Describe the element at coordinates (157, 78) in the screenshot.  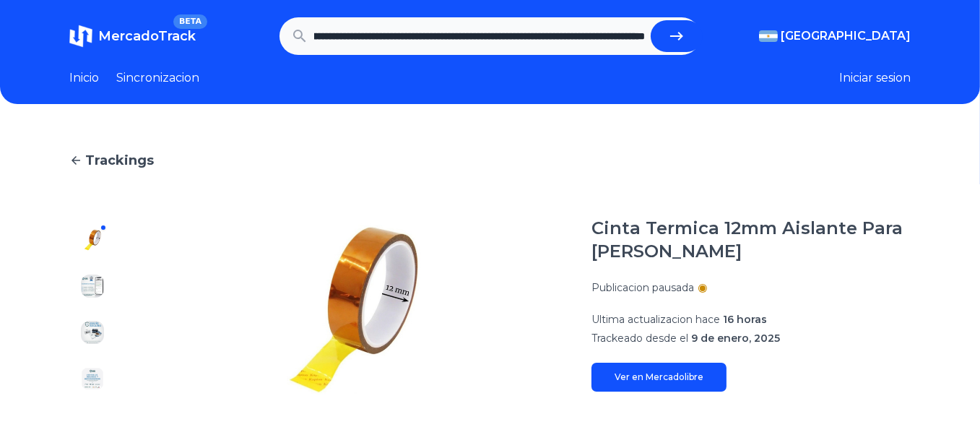
I see `a: Sincronizacion` at that location.